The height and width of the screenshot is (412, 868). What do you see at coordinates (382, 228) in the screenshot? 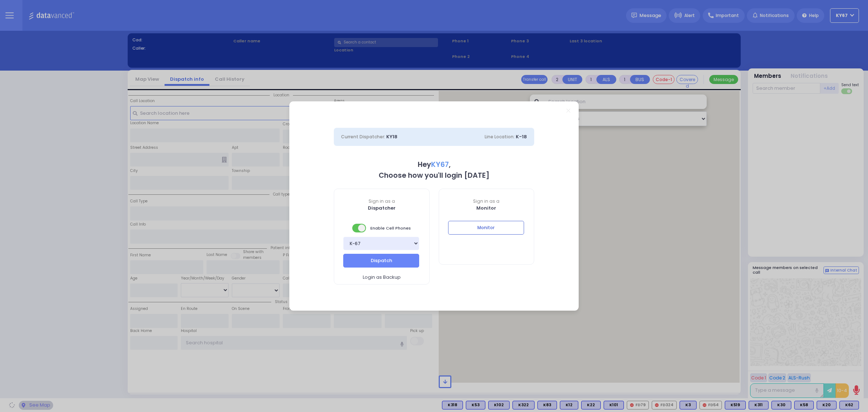
I see `span: Enable Cell Phones` at bounding box center [382, 228].